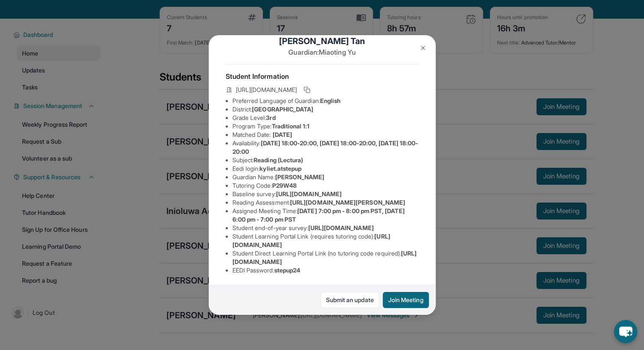 Image resolution: width=644 pixels, height=350 pixels. Describe the element at coordinates (326, 177) in the screenshot. I see `li: Guardian Name :` at that location.